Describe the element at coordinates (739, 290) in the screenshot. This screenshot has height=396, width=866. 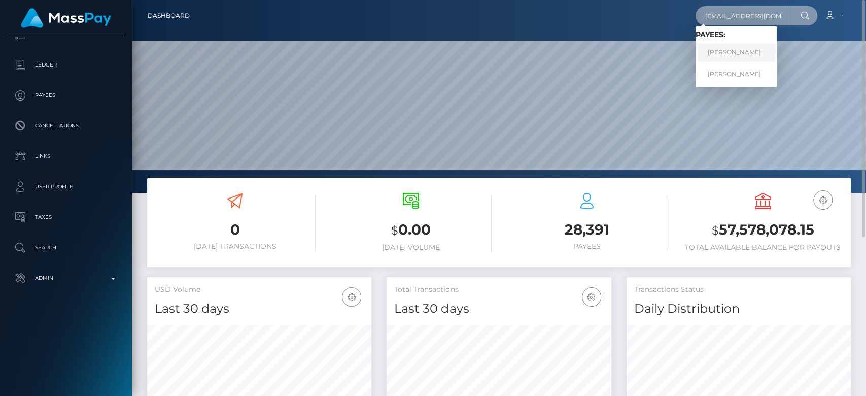
I see `h5: Transactions Status` at that location.